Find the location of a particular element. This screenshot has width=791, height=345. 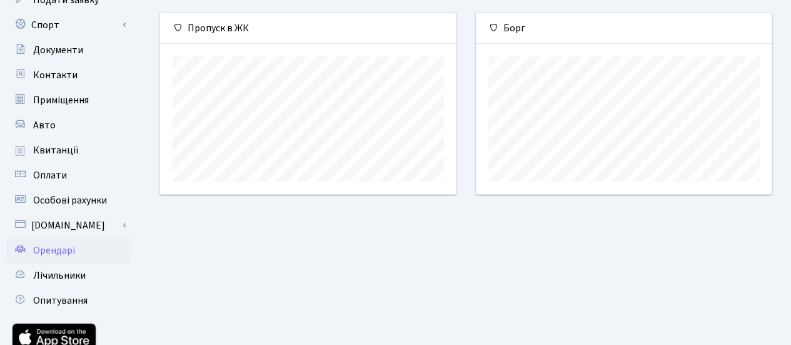

div: Борг is located at coordinates (624, 28).